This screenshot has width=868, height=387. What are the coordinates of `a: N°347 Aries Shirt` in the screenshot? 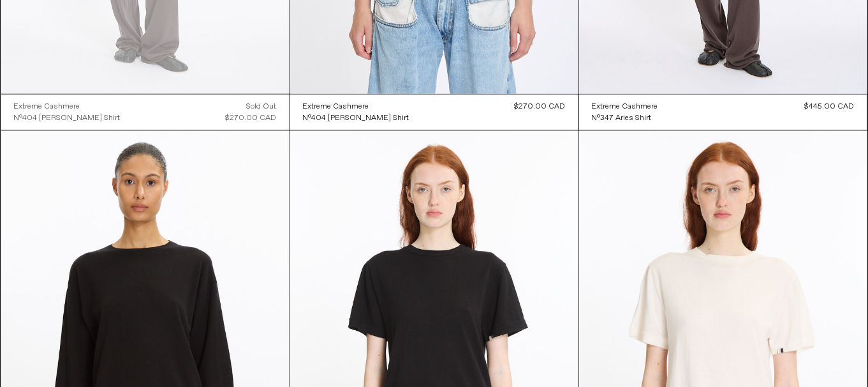 It's located at (625, 118).